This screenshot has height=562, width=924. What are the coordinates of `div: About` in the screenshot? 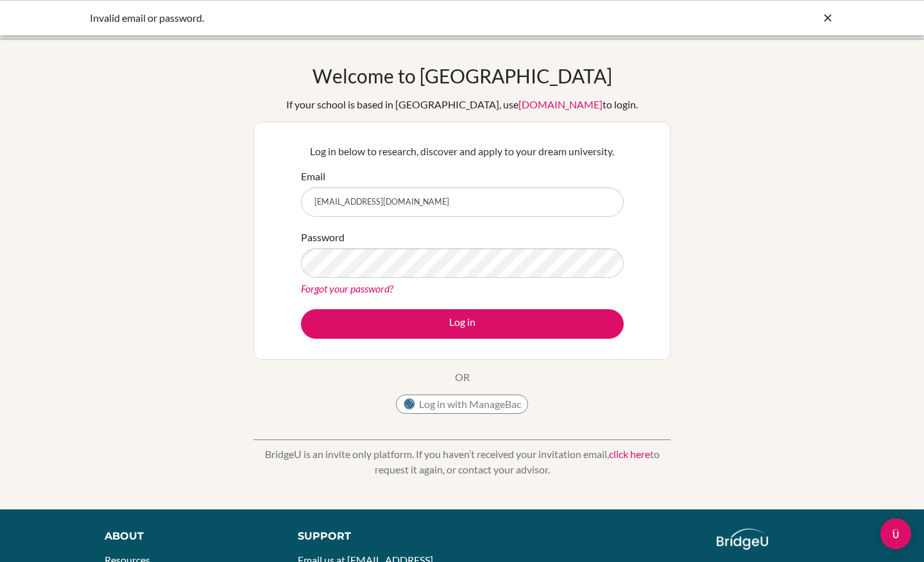 It's located at (187, 536).